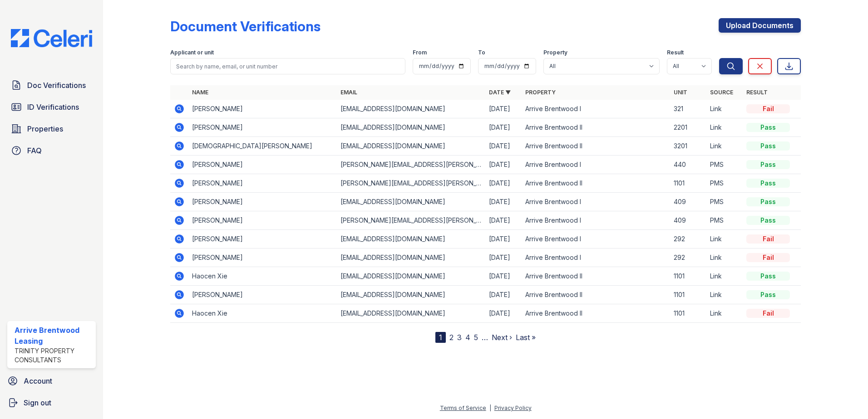 This screenshot has width=868, height=419. I want to click on a: Source, so click(721, 92).